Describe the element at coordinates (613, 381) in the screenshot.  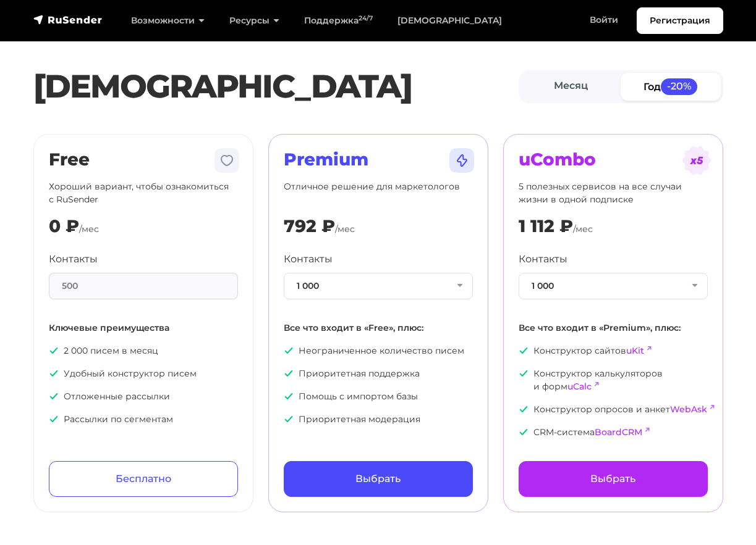
I see `p: Конструктор калькуляторов и форм` at that location.